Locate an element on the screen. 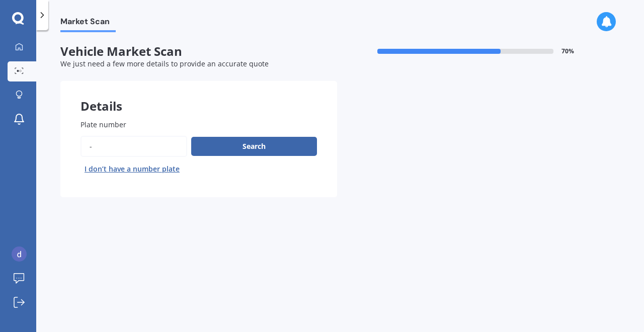 This screenshot has height=332, width=644. button: Search is located at coordinates (254, 147).